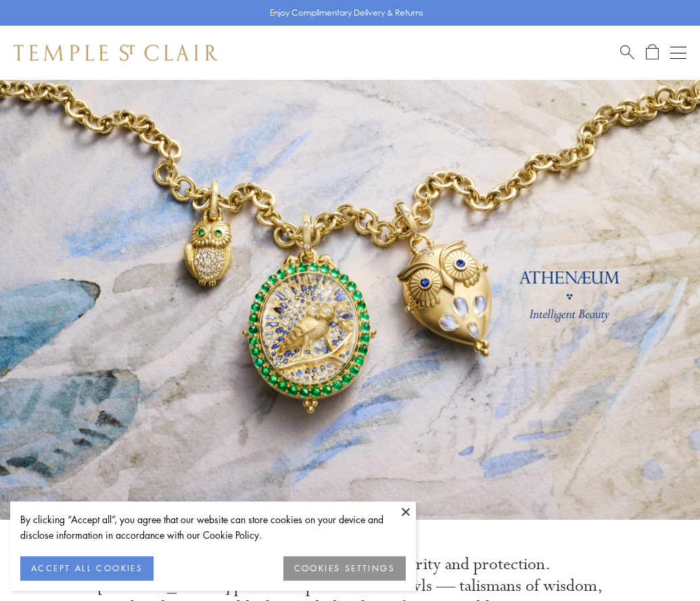  Describe the element at coordinates (627, 52) in the screenshot. I see `a: Search` at that location.